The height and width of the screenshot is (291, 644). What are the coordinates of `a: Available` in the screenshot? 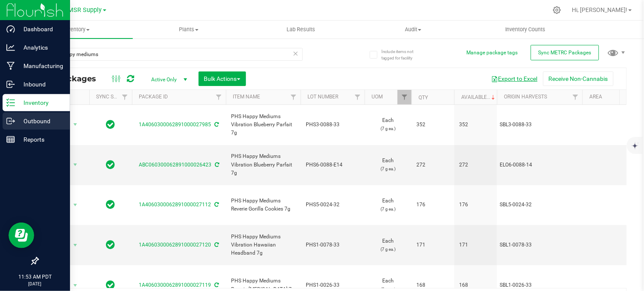 It's located at (479, 97).